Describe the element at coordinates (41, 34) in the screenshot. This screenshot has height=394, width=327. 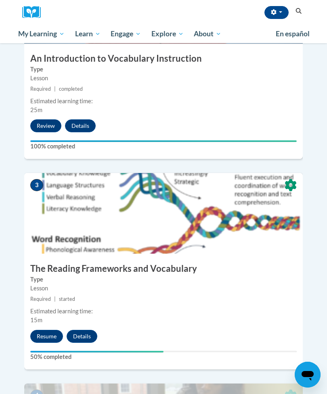
I see `span: My Learning` at that location.